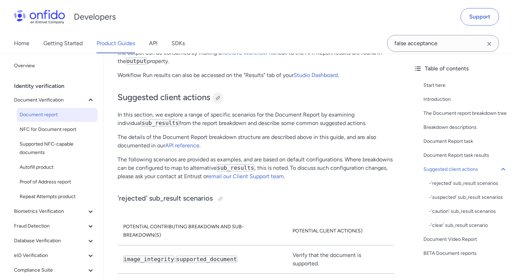 The height and width of the screenshot is (279, 513). I want to click on div: Introduction, so click(466, 99).